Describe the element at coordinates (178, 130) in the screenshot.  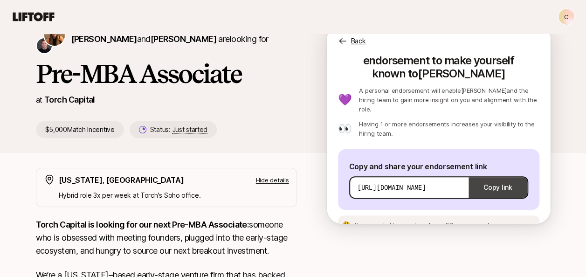
I see `p: Status:` at that location.